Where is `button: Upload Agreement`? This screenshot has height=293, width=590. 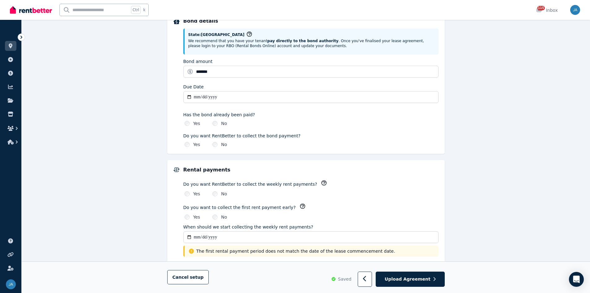
button: Upload Agreement is located at coordinates (410, 279).